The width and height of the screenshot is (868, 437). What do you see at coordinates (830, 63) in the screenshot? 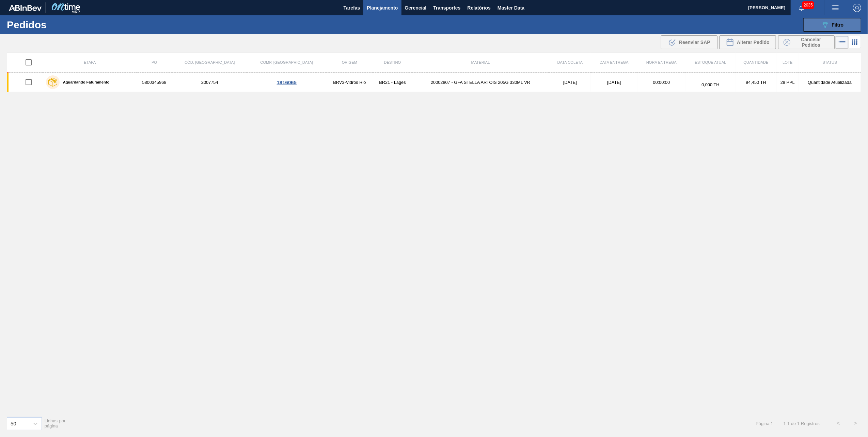
I see `span: Status` at bounding box center [830, 63].